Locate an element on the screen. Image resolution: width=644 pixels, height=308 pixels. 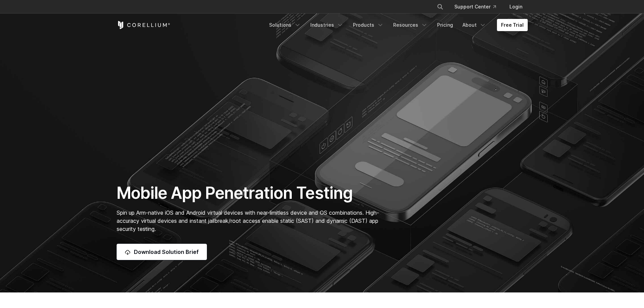
a: Free Trial is located at coordinates (512, 25).